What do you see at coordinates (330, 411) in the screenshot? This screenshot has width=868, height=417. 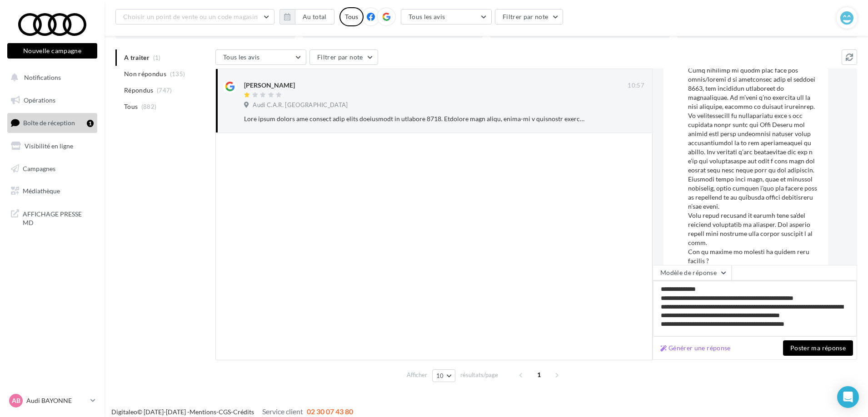 I see `span: 02 30 07 43 80` at bounding box center [330, 411].